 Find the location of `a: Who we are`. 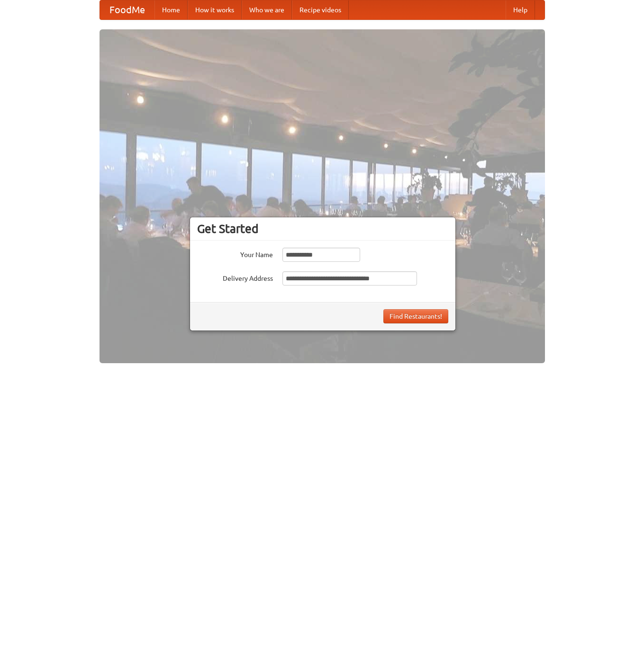

a: Who we are is located at coordinates (266, 10).